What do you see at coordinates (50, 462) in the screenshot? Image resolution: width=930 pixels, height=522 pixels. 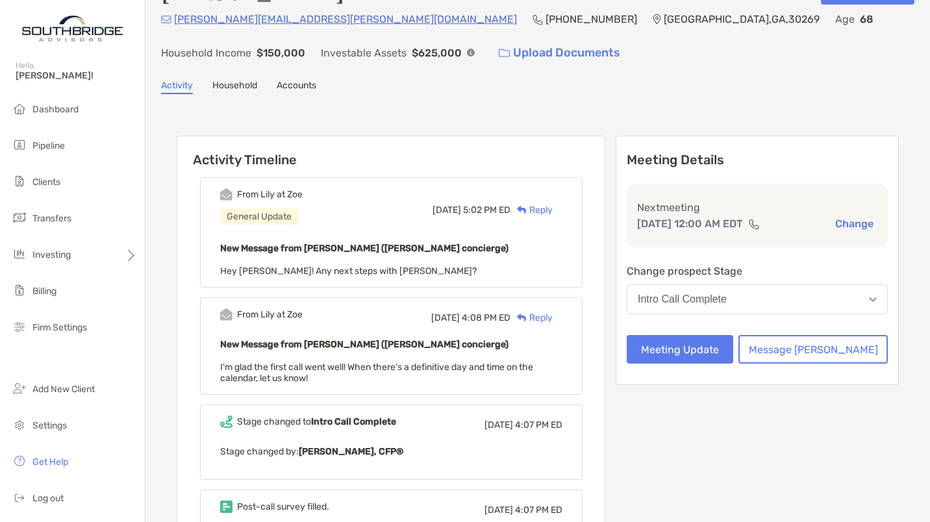 I see `span: Get Help` at bounding box center [50, 462].